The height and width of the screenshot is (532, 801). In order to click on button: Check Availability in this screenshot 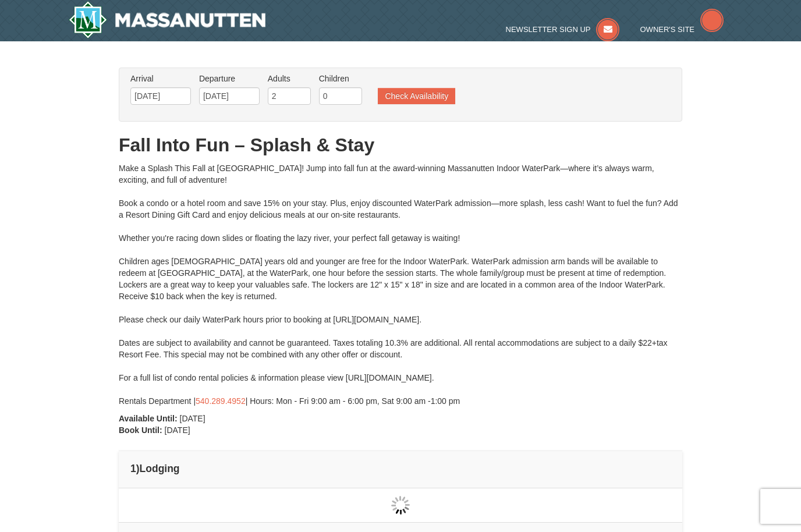, I will do `click(416, 96)`.